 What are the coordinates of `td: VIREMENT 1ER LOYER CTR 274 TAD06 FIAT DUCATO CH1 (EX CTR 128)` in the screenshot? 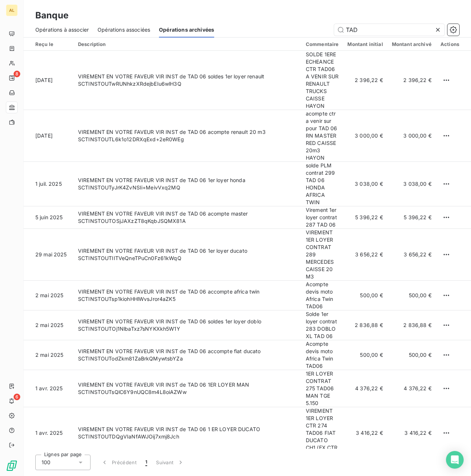 It's located at (322, 433).